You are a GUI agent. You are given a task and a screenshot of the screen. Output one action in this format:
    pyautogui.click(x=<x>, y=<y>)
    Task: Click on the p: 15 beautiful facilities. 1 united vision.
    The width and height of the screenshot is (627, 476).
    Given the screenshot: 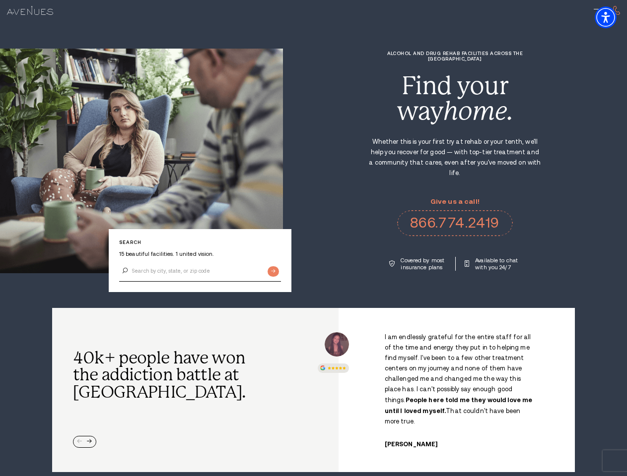 What is the action you would take?
    pyautogui.click(x=200, y=254)
    